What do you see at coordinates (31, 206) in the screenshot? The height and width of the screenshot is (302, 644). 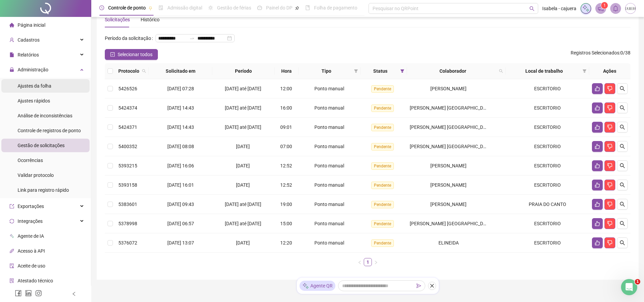 I see `span: Exportações` at bounding box center [31, 206].